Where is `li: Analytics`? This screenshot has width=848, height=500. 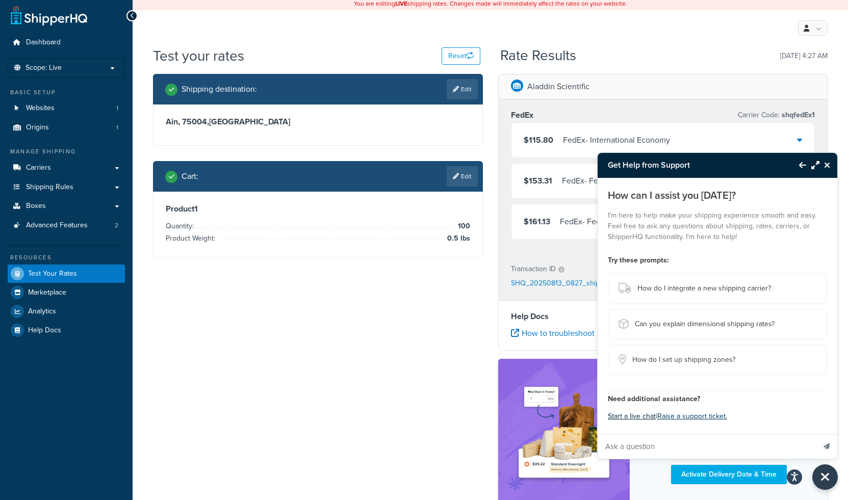
li: Analytics is located at coordinates (66, 312).